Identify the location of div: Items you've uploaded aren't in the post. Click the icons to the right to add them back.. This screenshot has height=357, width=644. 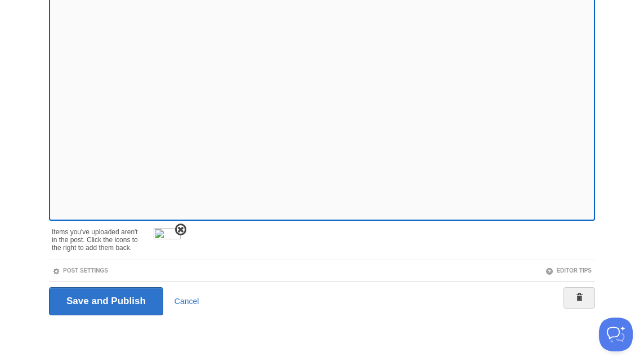
(97, 237).